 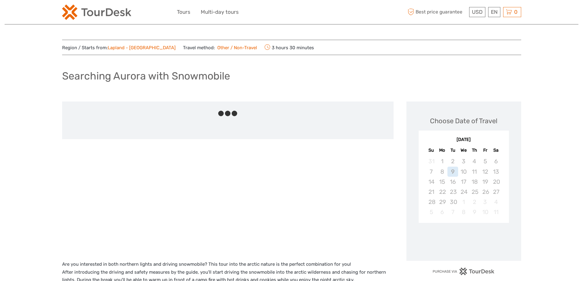 I want to click on div: Not available Tuesday, October 7th, 2025, so click(x=452, y=212).